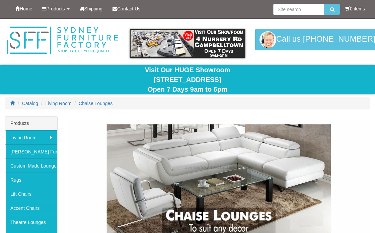  What do you see at coordinates (31, 123) in the screenshot?
I see `div: Products` at bounding box center [31, 123].